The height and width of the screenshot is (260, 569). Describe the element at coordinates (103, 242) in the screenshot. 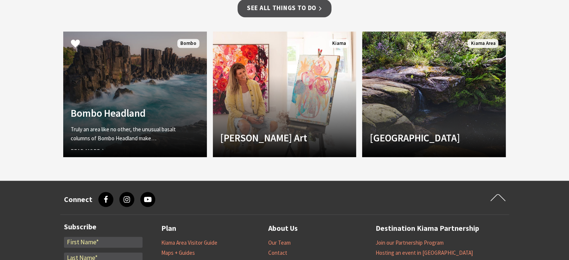

I see `input: First Name*` at that location.